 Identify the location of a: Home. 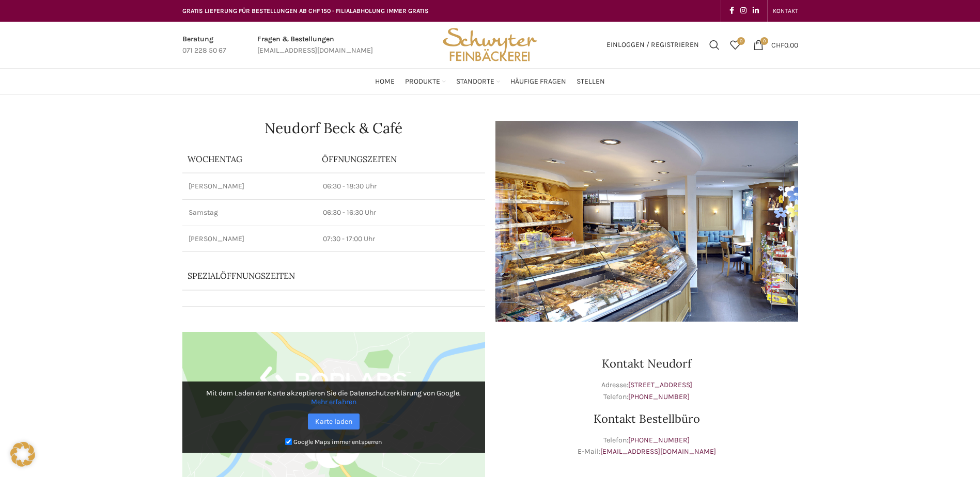
(385, 81).